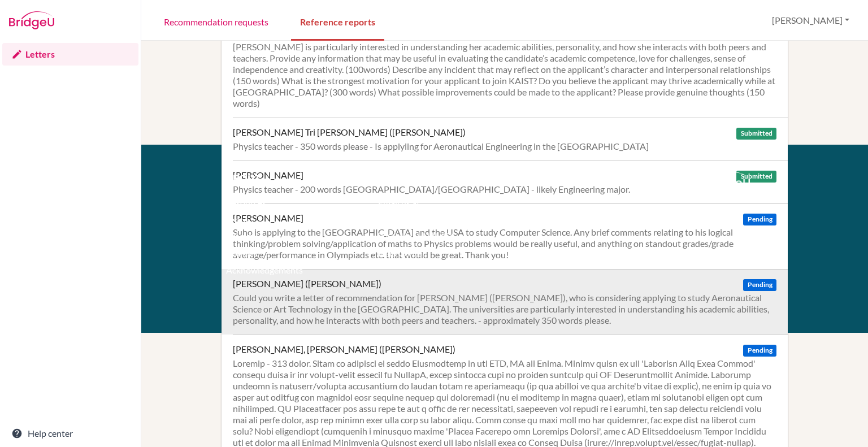 The height and width of the screenshot is (447, 868). Describe the element at coordinates (70, 55) in the screenshot. I see `a: Letters` at that location.